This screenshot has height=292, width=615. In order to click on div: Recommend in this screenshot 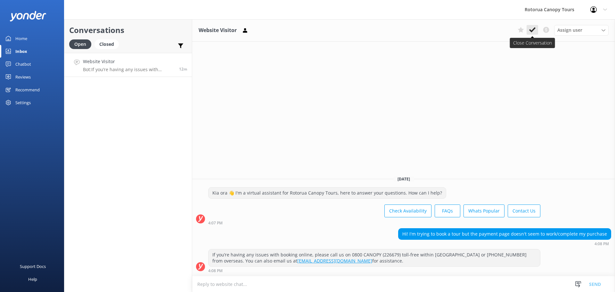, I will do `click(28, 90)`.